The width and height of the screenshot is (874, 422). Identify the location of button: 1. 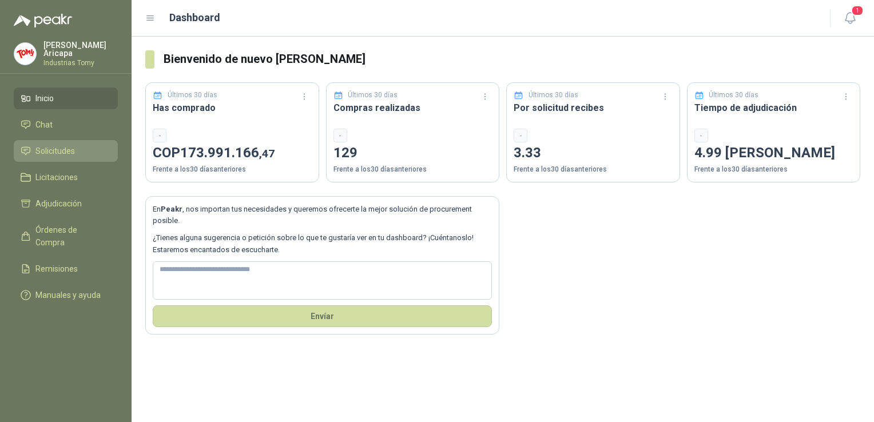
(850, 18).